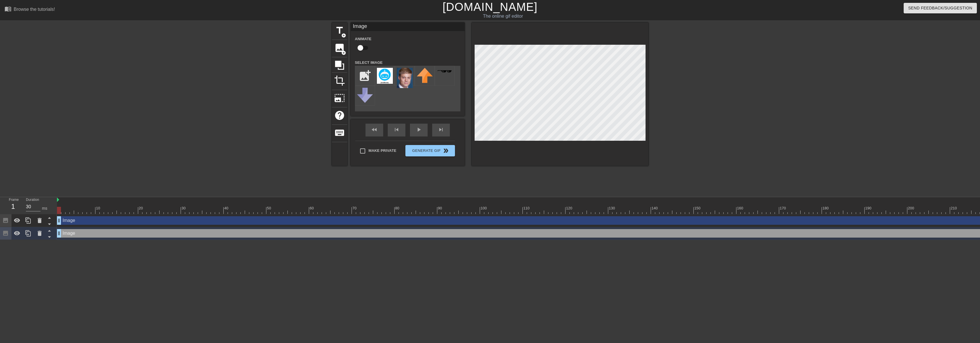  Describe the element at coordinates (269, 208) in the screenshot. I see `div: 50` at that location.